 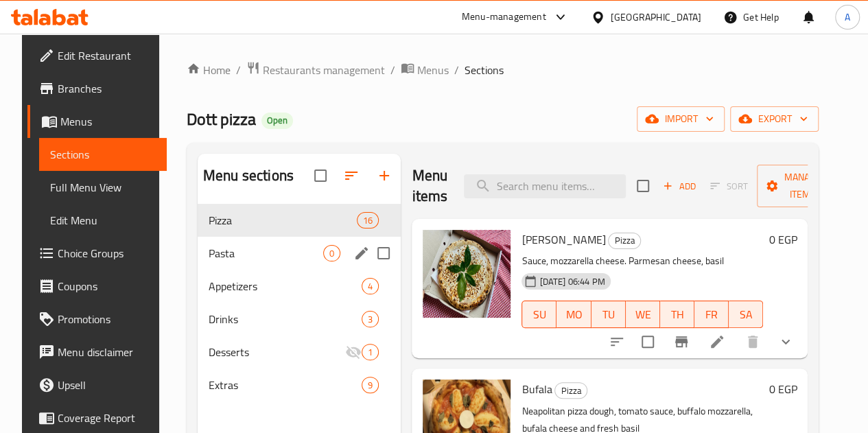 I want to click on span: Extras, so click(x=285, y=385).